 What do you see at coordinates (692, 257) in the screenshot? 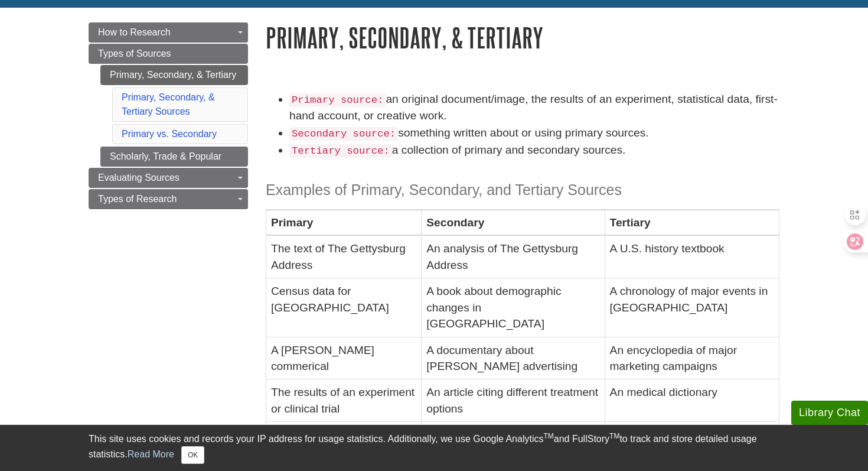
I see `td: A U.S. history textbook` at bounding box center [692, 257].